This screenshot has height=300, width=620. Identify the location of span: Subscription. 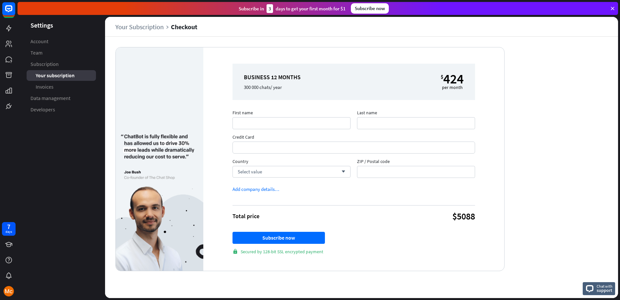
(44, 64).